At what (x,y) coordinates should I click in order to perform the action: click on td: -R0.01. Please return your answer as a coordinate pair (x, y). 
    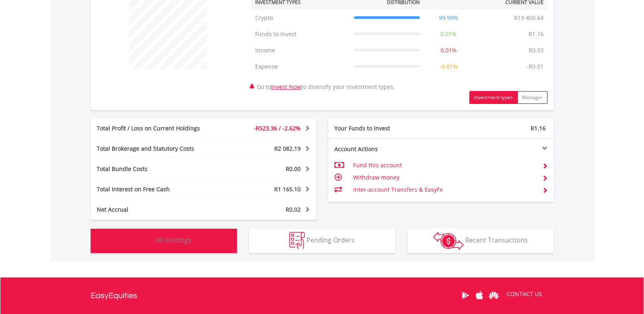
    Looking at the image, I should click on (535, 67).